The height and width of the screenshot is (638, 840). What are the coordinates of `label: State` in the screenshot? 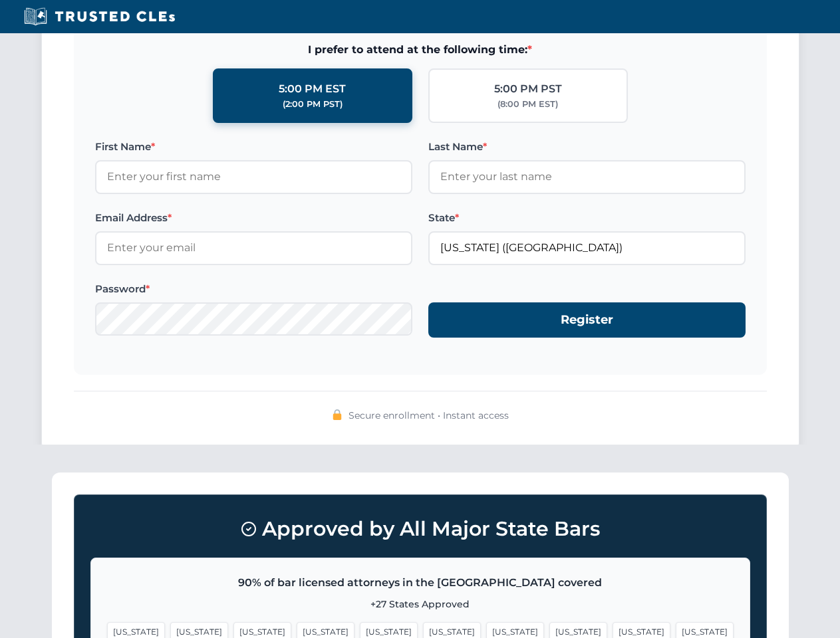 It's located at (587, 218).